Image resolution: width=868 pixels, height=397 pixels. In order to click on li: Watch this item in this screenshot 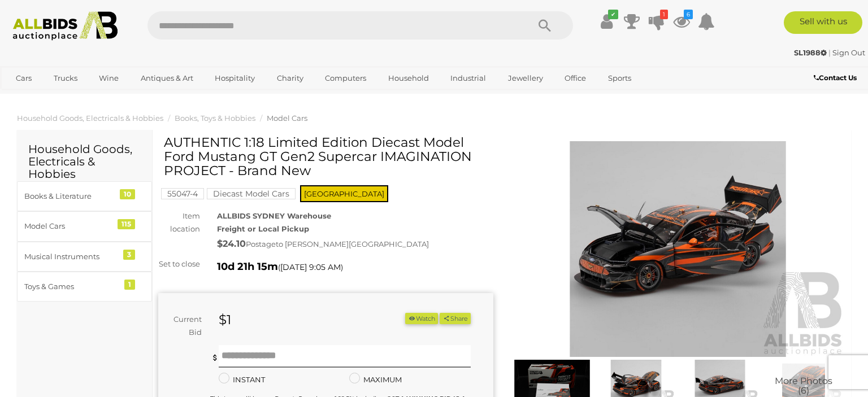, I will do `click(422, 318)`.